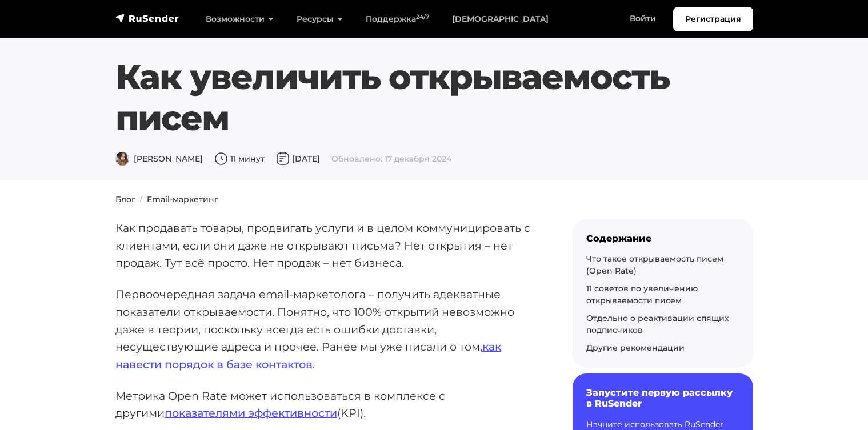 This screenshot has height=430, width=868. What do you see at coordinates (655, 264) in the screenshot?
I see `a: Что такое открываемость писем (Open Rate)` at bounding box center [655, 264].